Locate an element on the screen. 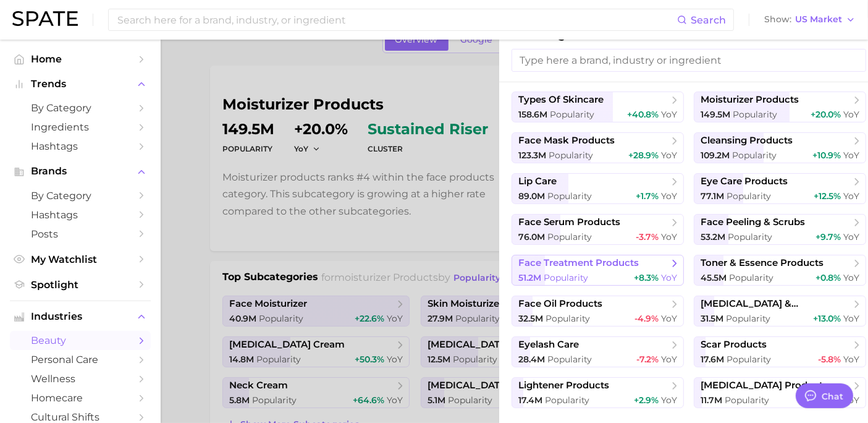 This screenshot has width=868, height=423. span: personal care is located at coordinates (80, 359).